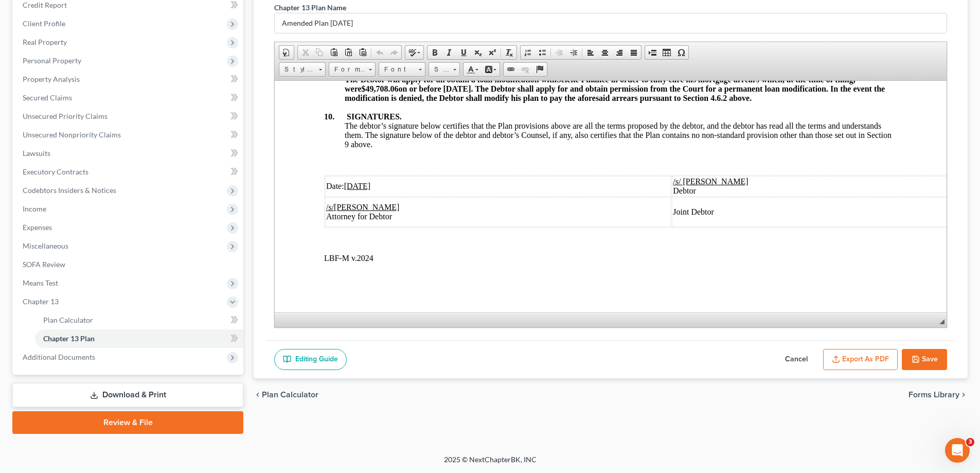 The image size is (980, 473). What do you see at coordinates (336, 178) in the screenshot?
I see `p: LBF-M v.2024` at bounding box center [336, 178].